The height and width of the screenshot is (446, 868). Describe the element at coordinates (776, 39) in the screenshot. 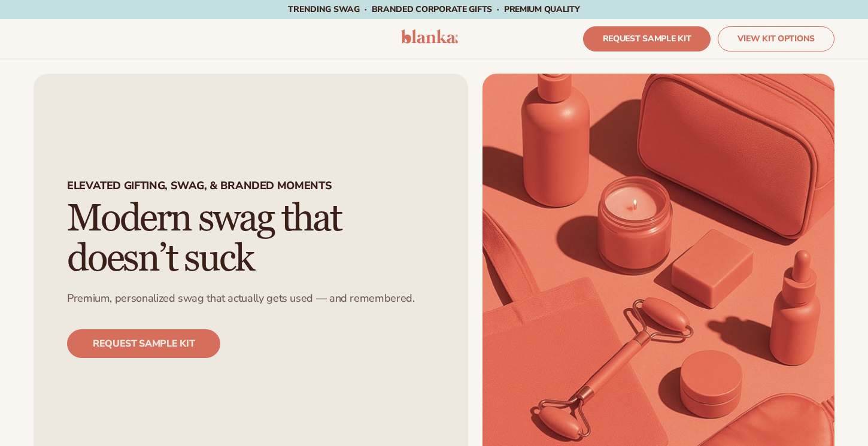

I see `a: VIEW KIT OPTIONS` at that location.